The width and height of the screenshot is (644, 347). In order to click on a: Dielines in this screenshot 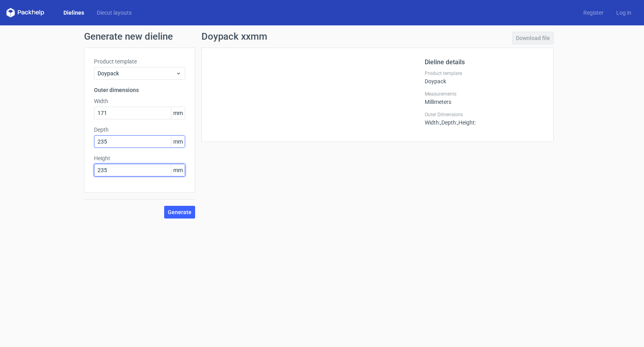, I will do `click(74, 13)`.